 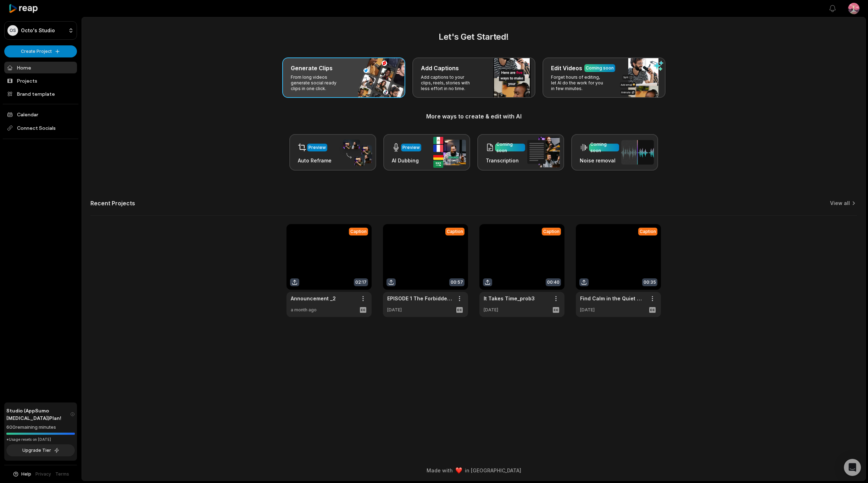 What do you see at coordinates (510, 298) in the screenshot?
I see `a: It Takes Time_prob3` at bounding box center [510, 298].